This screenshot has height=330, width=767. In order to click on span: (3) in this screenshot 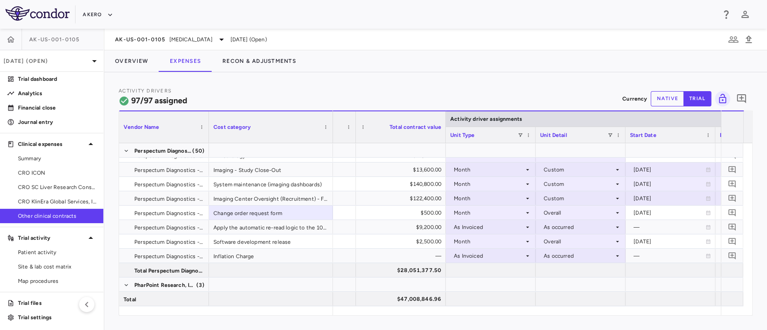, I will do `click(201, 285)`.